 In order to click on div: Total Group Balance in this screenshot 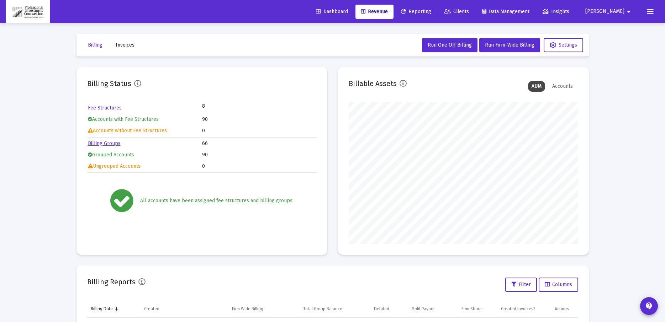, I will do `click(323, 309)`.